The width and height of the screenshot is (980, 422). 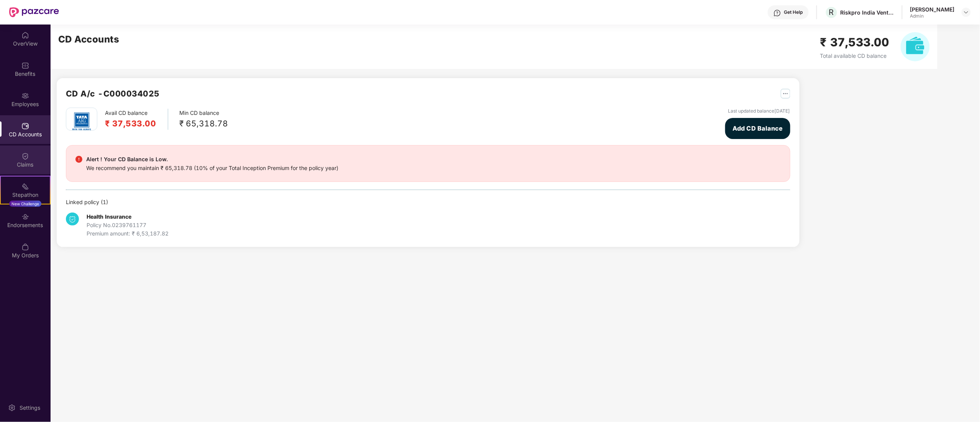 I want to click on span: R, so click(x=831, y=13).